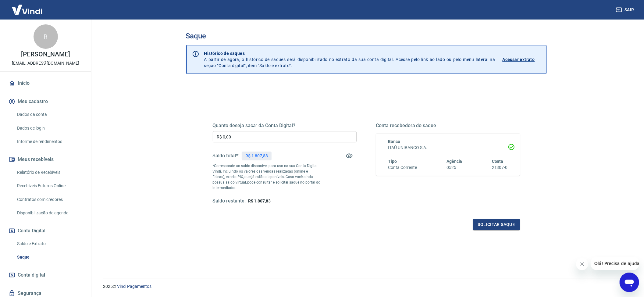  What do you see at coordinates (45, 83) in the screenshot?
I see `a: Início` at bounding box center [45, 83].